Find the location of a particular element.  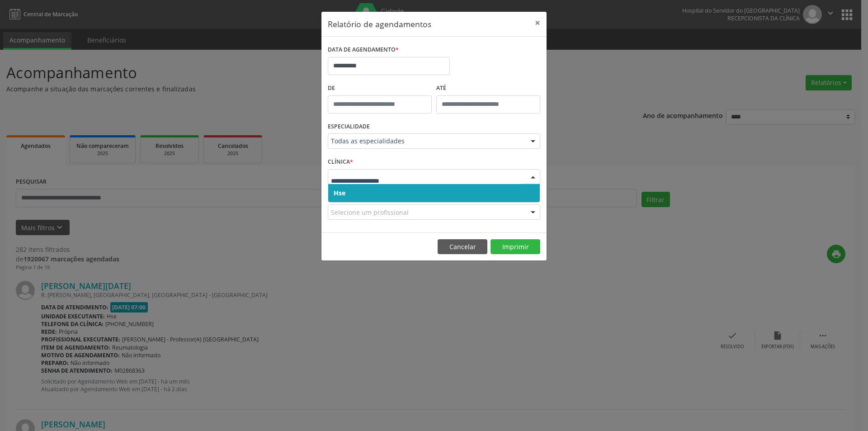

span: Hse is located at coordinates (340, 193).